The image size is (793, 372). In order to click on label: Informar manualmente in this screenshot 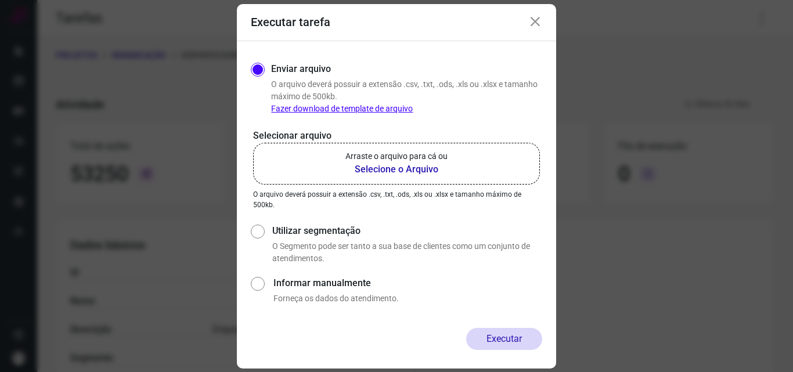, I will do `click(408, 283)`.